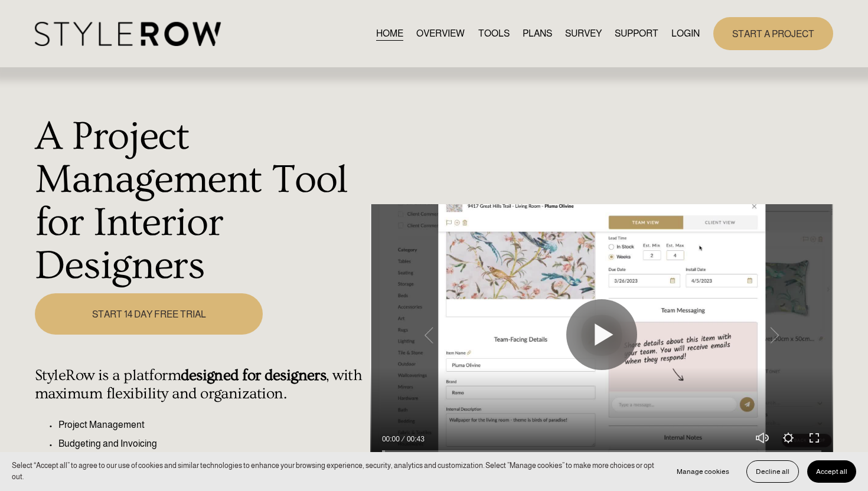 The image size is (868, 491). Describe the element at coordinates (199, 385) in the screenshot. I see `h4: StyleRow is a platform , with maximum flexibility and organization.` at that location.